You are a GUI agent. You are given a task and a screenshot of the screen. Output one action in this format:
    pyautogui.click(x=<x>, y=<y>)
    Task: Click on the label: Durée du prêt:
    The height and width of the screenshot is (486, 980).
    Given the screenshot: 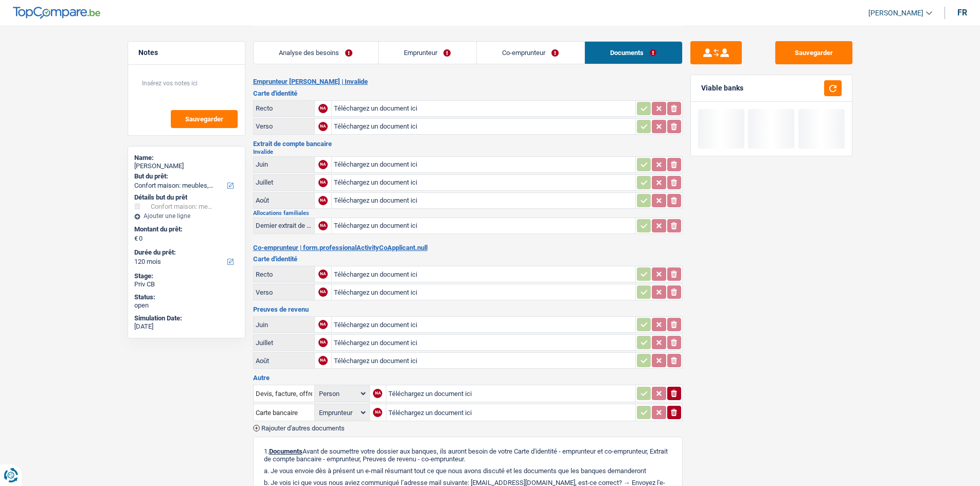 What is the action you would take?
    pyautogui.click(x=185, y=253)
    